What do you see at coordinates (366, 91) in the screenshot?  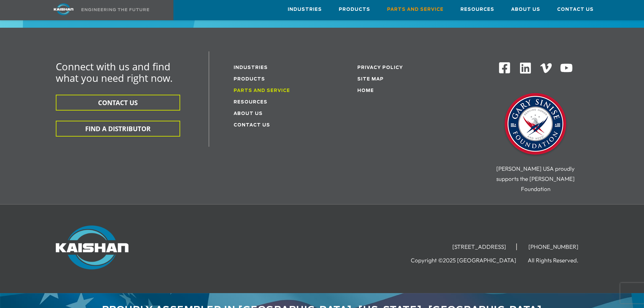 I see `a: Home` at bounding box center [366, 91].